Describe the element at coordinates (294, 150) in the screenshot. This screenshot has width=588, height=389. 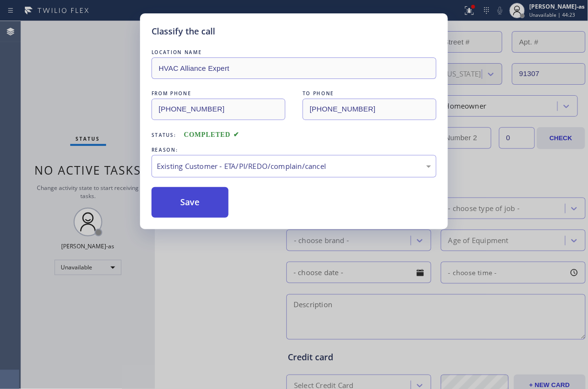
I see `div: REASON:` at that location.